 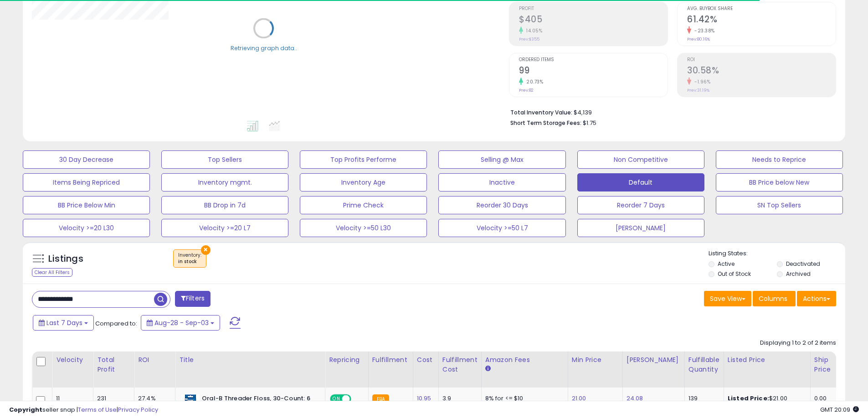 What do you see at coordinates (593, 20) in the screenshot?
I see `h2: $405` at bounding box center [593, 20].